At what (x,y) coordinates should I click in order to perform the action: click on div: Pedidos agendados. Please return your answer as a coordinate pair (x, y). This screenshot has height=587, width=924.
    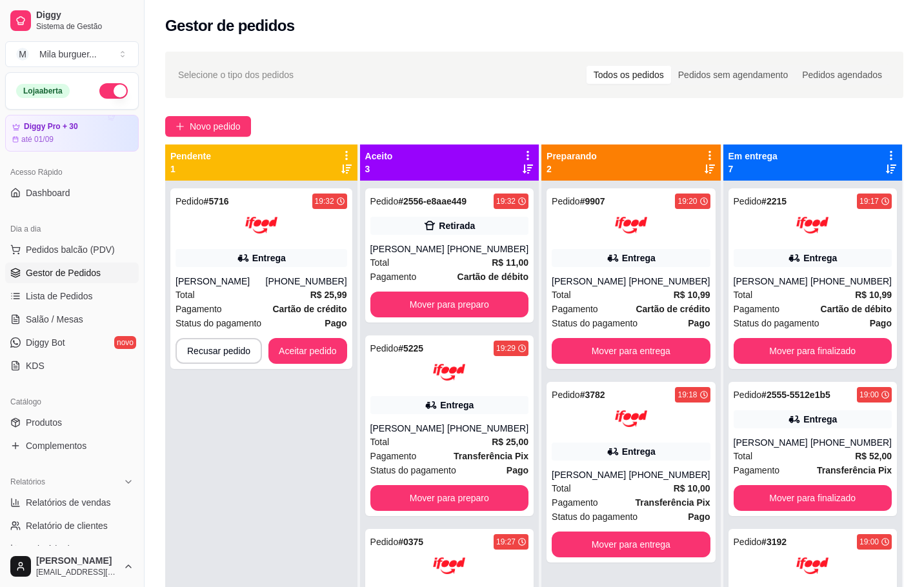
    Looking at the image, I should click on (842, 75).